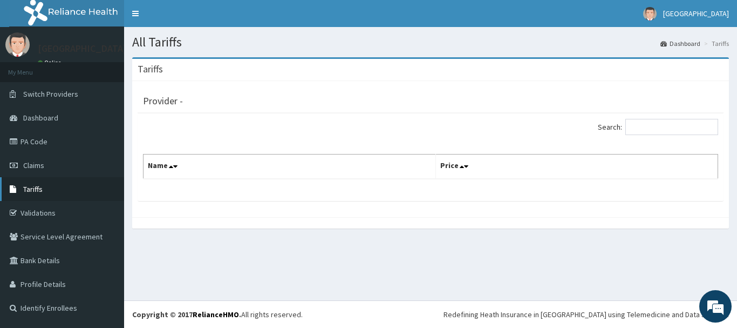 The height and width of the screenshot is (328, 737). What do you see at coordinates (150, 69) in the screenshot?
I see `h3: Tariffs` at bounding box center [150, 69].